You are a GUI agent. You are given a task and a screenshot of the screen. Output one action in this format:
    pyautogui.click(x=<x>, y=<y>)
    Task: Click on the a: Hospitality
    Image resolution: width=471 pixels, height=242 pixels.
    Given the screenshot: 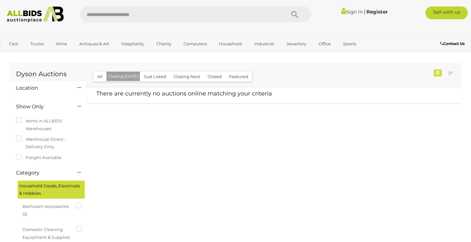 What is the action you would take?
    pyautogui.click(x=133, y=44)
    